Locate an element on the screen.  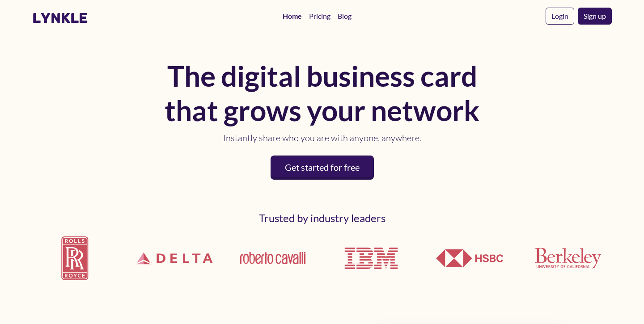
img: Delta Airlines is located at coordinates (174, 258).